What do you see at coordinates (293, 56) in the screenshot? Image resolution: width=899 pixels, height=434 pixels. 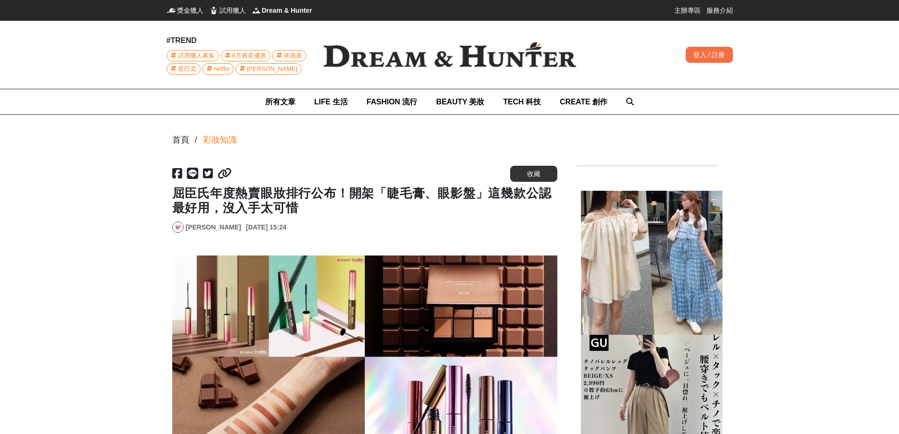 I see `span: 肯德基` at bounding box center [293, 56].